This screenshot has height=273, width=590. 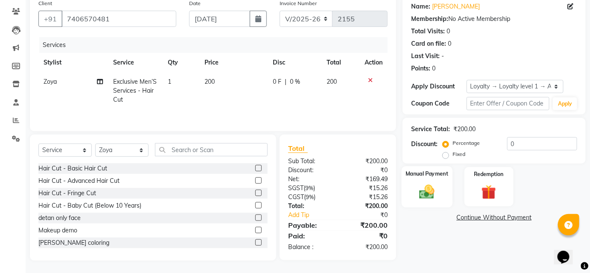 What do you see at coordinates (494, 19) in the screenshot?
I see `div: No Active Membership` at bounding box center [494, 19].